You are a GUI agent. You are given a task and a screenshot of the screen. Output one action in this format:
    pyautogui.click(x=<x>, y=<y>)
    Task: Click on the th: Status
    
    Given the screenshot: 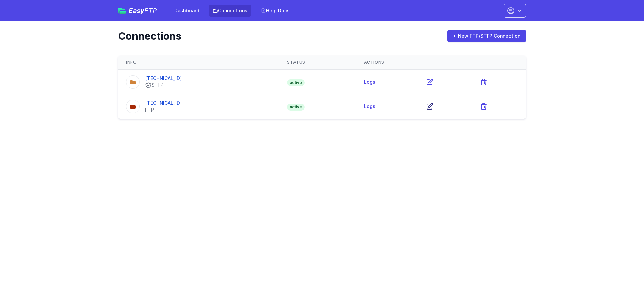 What is the action you would take?
    pyautogui.click(x=317, y=62)
    